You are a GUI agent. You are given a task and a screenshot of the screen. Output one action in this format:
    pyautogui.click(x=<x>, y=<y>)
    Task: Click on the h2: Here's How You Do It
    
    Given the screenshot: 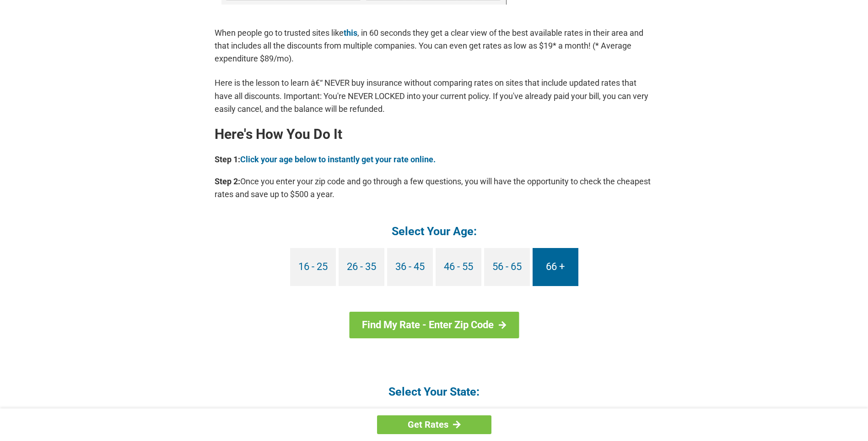 What is the action you would take?
    pyautogui.click(x=434, y=134)
    